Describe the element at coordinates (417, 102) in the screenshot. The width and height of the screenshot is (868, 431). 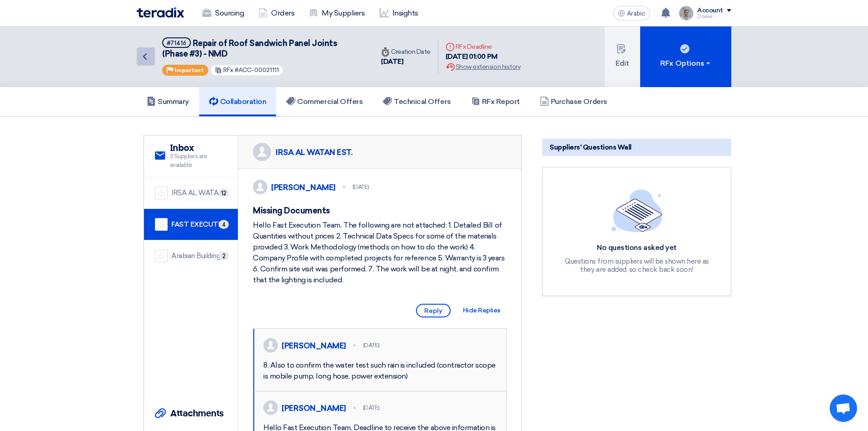
I see `a: Technical Offers` at that location.